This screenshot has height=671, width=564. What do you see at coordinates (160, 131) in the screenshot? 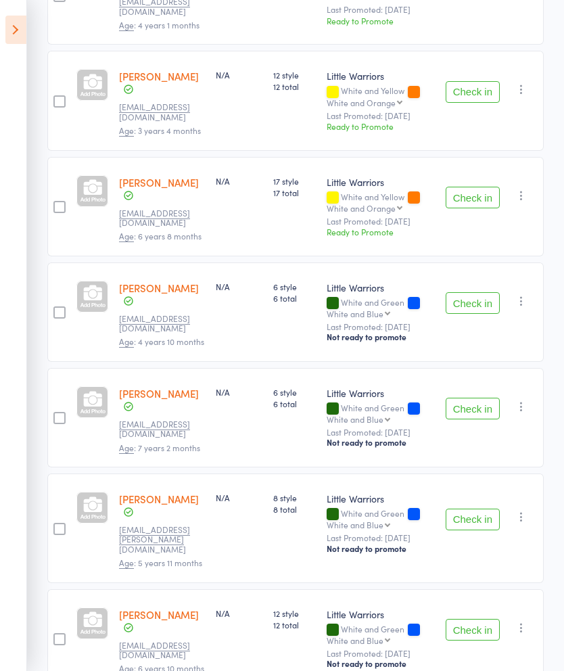
I see `span: : 3 years 4 months` at bounding box center [160, 131].